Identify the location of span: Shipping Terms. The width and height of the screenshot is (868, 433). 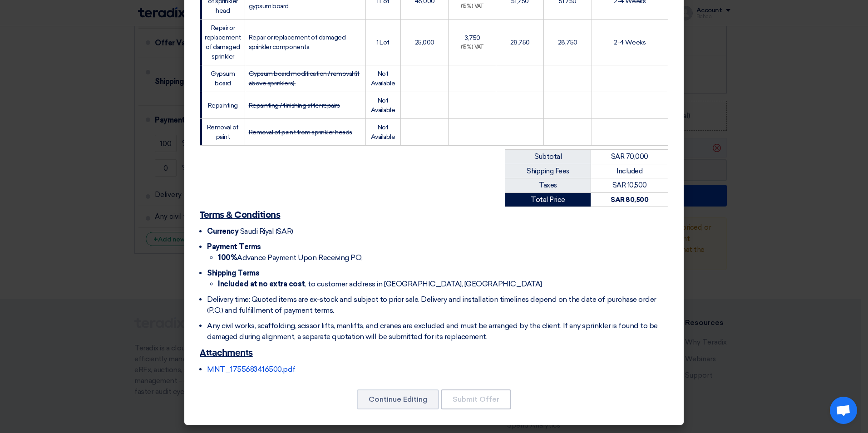
(233, 272).